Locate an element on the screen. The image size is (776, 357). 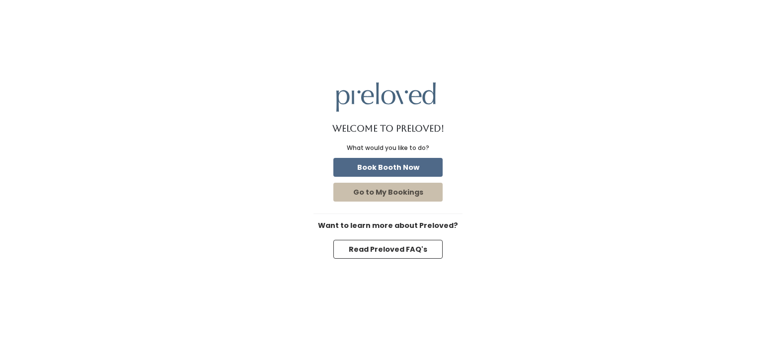
div: What would you like to do? is located at coordinates (388, 148).